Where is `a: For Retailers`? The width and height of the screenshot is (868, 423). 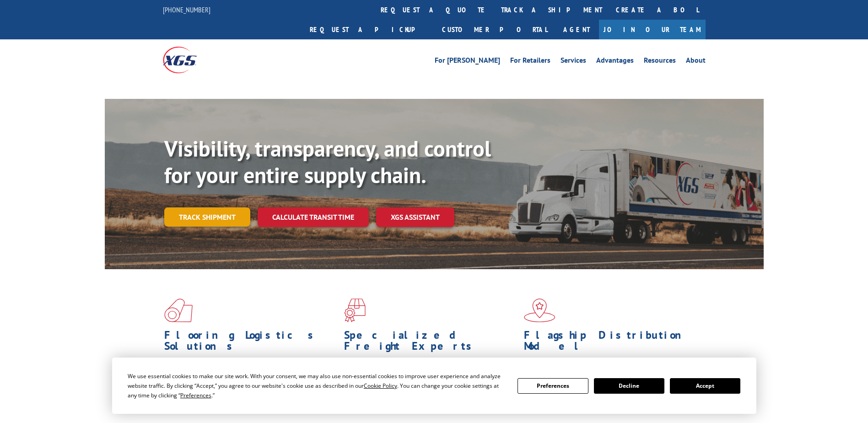
a: For Retailers is located at coordinates (531, 62).